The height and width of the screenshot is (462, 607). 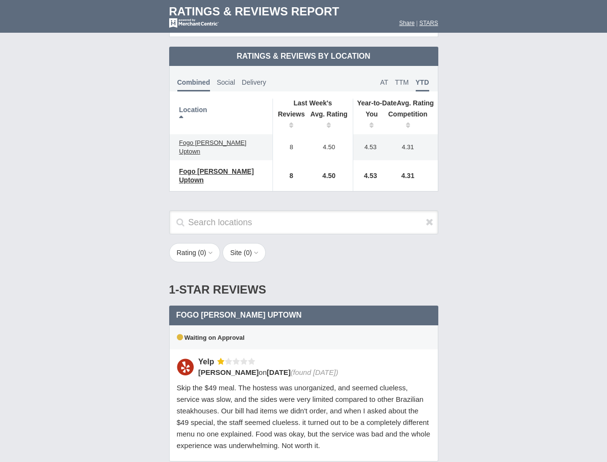 What do you see at coordinates (312, 372) in the screenshot?
I see `div: on` at bounding box center [312, 372].